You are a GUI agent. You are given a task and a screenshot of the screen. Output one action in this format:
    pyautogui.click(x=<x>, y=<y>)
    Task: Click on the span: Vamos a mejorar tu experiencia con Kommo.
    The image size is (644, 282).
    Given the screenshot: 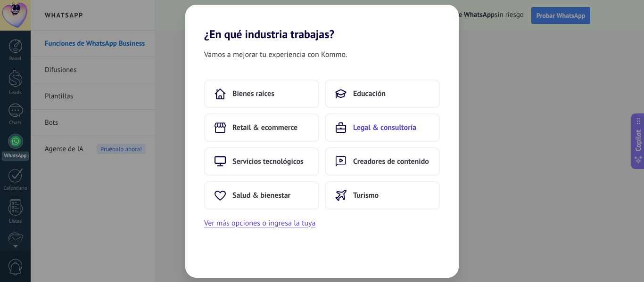 What is the action you would take?
    pyautogui.click(x=275, y=55)
    